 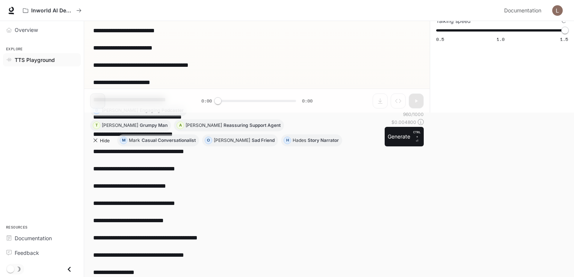 I want to click on span: 1.5, so click(x=564, y=39).